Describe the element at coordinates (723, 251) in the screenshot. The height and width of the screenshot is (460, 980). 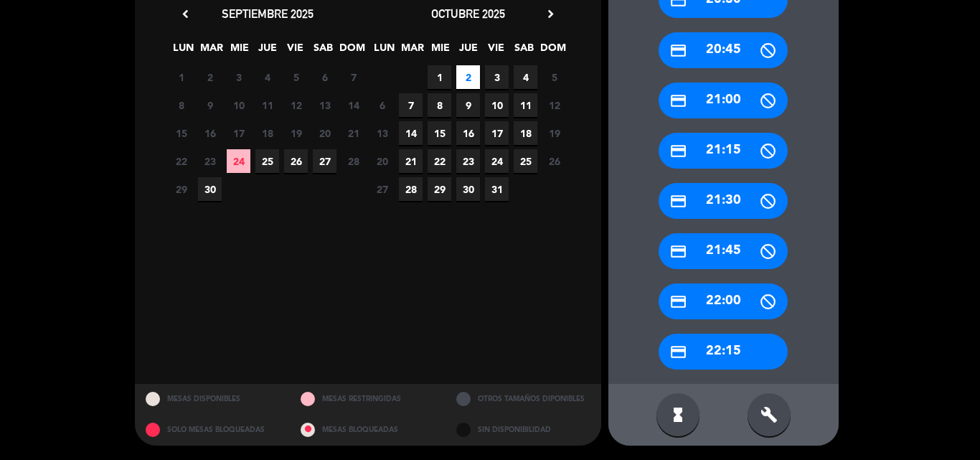
I see `div: 21:45` at that location.